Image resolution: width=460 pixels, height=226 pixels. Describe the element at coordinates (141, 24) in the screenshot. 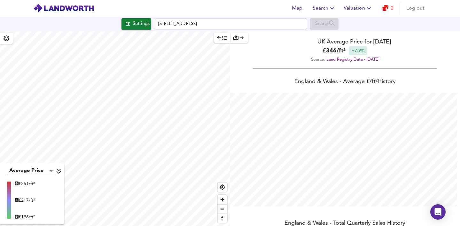

I see `div: Settings` at that location.